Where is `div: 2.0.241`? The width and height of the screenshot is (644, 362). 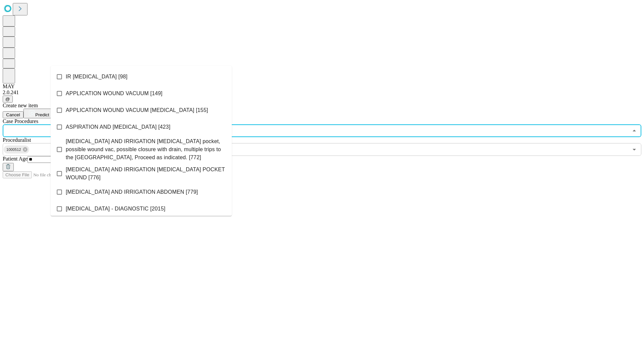 div: 2.0.241 is located at coordinates (322, 92).